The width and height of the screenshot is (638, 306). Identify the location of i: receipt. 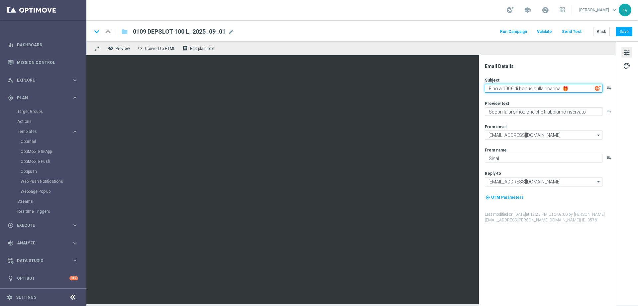
(185, 48).